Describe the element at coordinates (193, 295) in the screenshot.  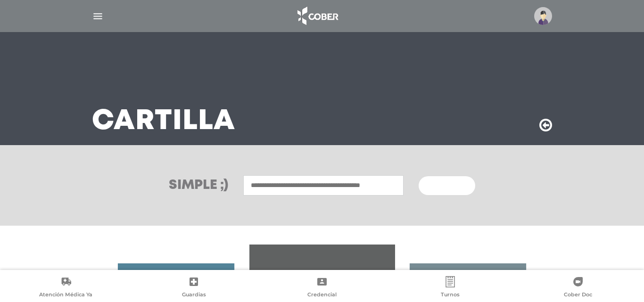
I see `span: Guardias` at that location.